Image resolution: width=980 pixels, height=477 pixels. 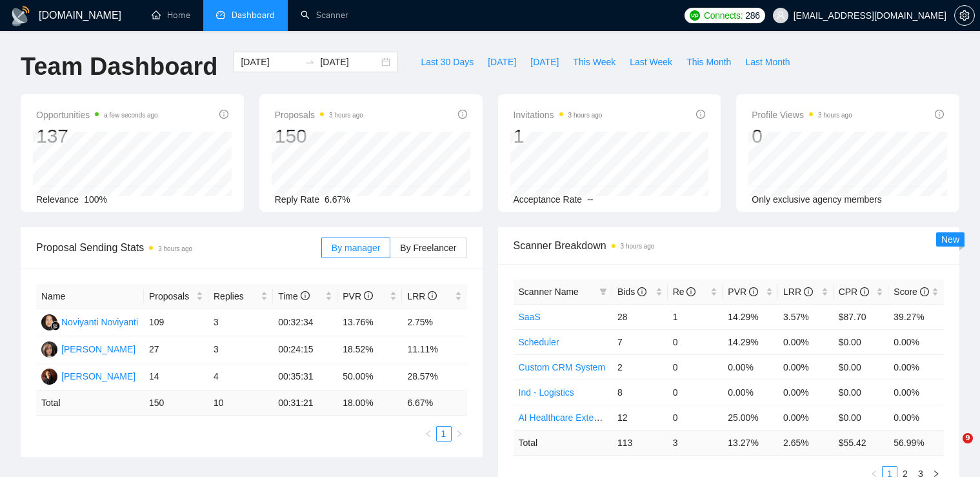 I want to click on td: 14.29%, so click(x=751, y=341).